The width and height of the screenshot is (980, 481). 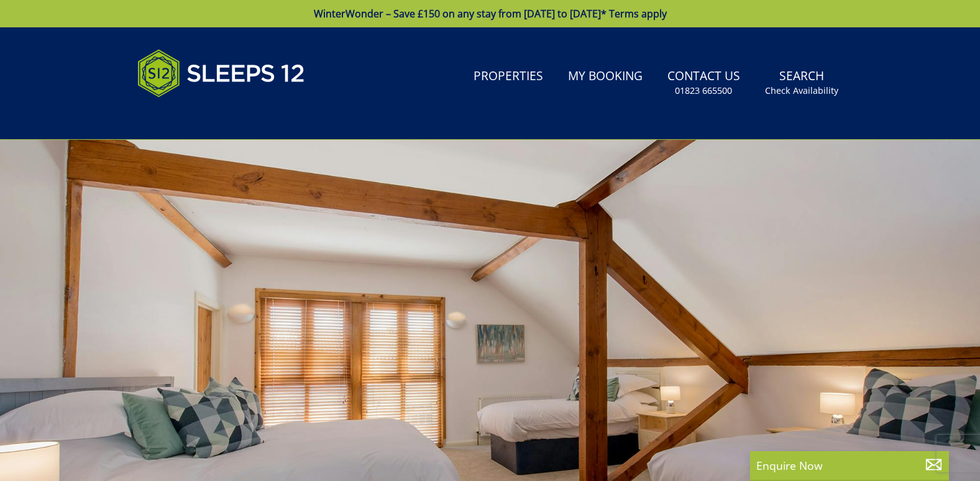 I want to click on a: Properties, so click(x=508, y=76).